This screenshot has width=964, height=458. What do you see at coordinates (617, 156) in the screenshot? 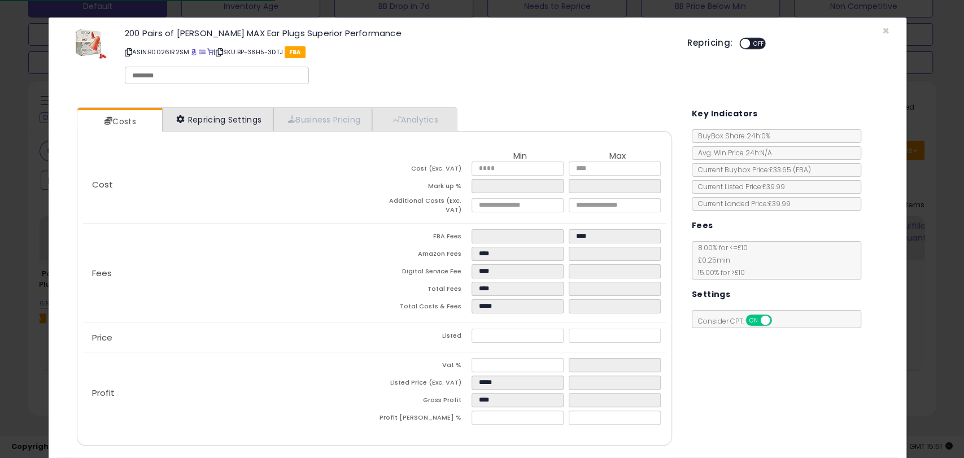
I see `th: Max` at bounding box center [617, 156].